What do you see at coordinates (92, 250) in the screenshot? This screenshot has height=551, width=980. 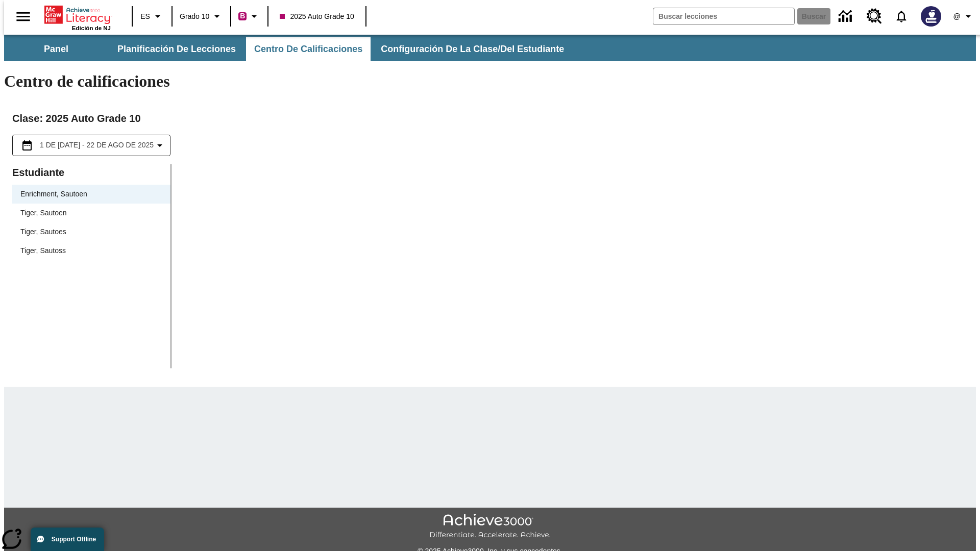 I see `span: Tiger, Sautoss` at bounding box center [92, 250].